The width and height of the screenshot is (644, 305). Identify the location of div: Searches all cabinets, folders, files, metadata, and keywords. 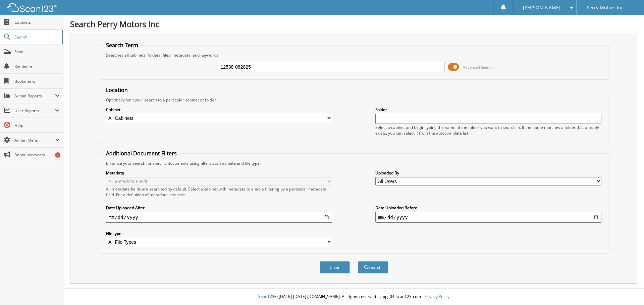
(354, 55).